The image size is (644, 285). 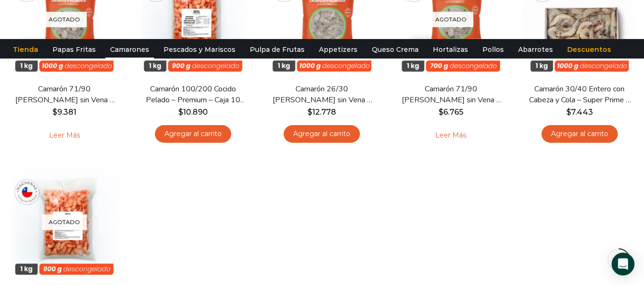 What do you see at coordinates (395, 49) in the screenshot?
I see `a: Queso Crema` at bounding box center [395, 49].